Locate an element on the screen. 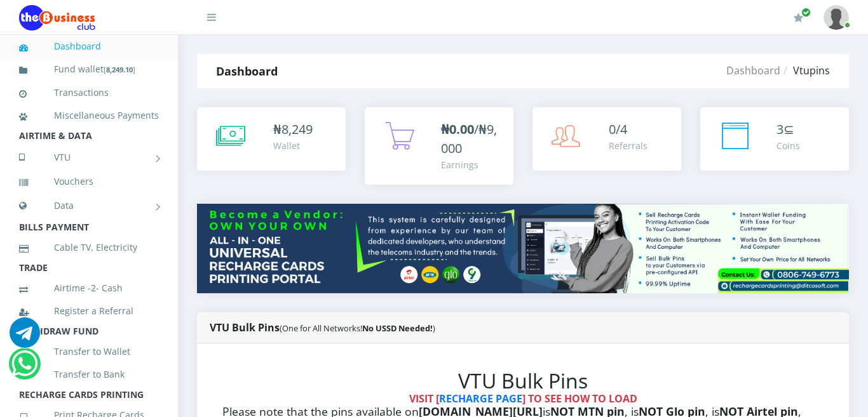 This screenshot has height=417, width=868. div: Coins is located at coordinates (788, 146).